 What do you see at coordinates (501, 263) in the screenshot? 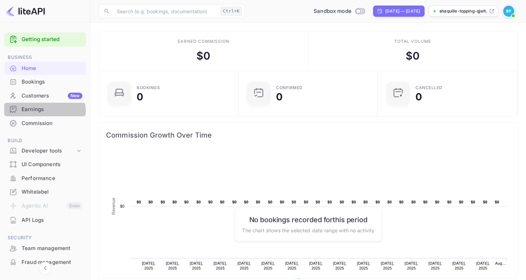
I see `text: Aug…` at bounding box center [501, 263].